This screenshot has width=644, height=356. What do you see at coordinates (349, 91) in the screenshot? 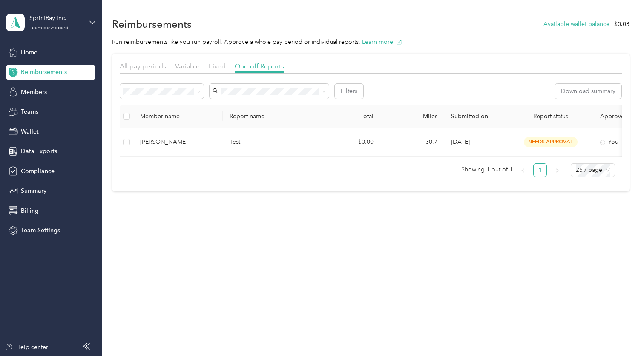
I see `button: Filters` at bounding box center [349, 91].